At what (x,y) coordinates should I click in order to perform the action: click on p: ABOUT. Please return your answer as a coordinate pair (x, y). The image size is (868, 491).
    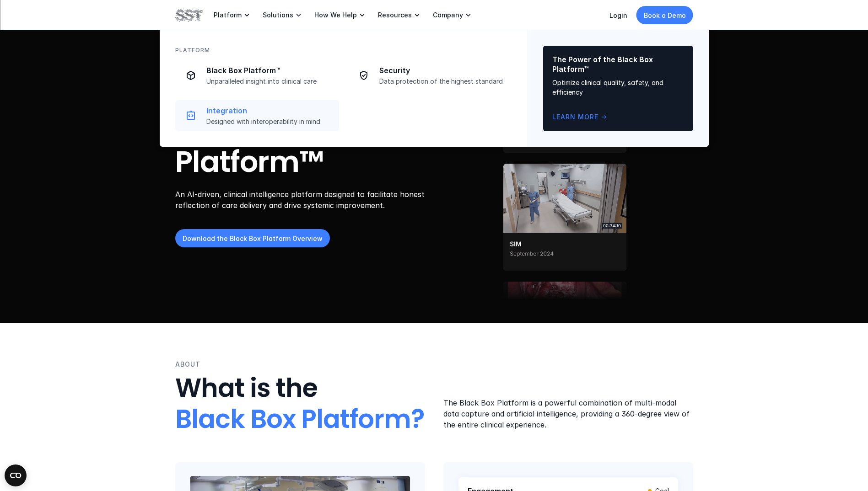
    Looking at the image, I should click on (188, 365).